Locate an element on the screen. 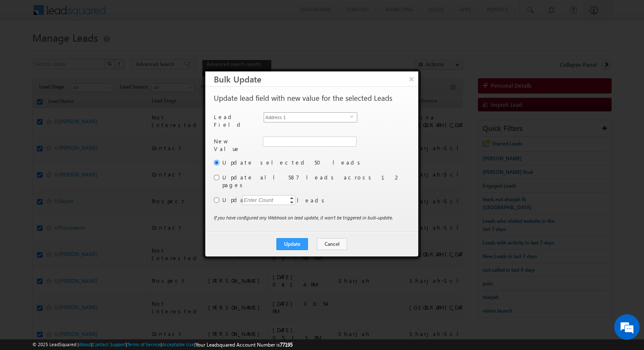  p: Update lead field with new value for the selected Leads is located at coordinates (303, 98).